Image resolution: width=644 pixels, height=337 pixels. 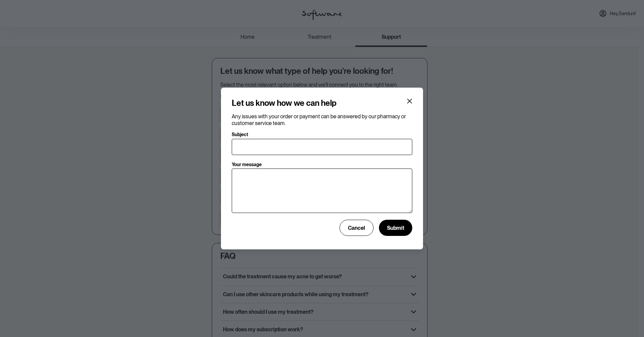 I want to click on button: Cancel, so click(x=356, y=228).